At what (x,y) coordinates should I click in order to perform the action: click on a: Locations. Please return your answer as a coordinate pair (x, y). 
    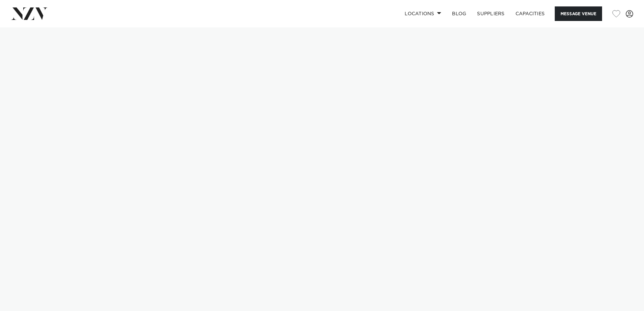
    Looking at the image, I should click on (423, 14).